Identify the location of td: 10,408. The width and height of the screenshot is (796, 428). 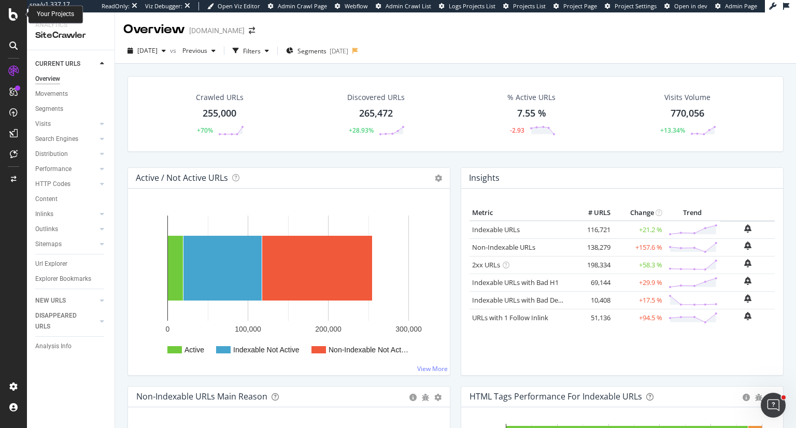
(593, 300).